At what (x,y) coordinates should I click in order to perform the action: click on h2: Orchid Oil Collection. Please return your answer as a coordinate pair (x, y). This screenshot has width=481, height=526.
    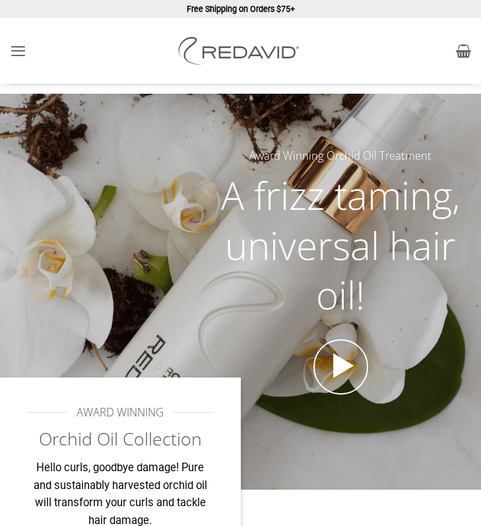
    Looking at the image, I should click on (120, 439).